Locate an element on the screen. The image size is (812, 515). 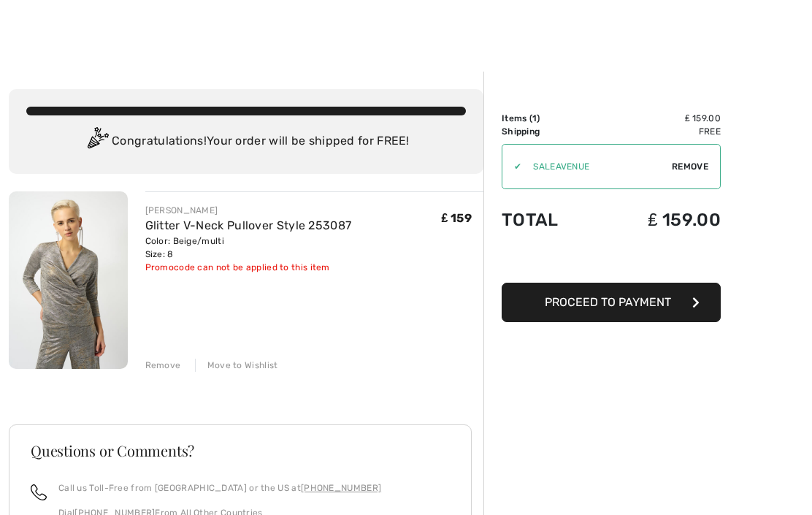
span: ₤ 159 is located at coordinates (456, 217).